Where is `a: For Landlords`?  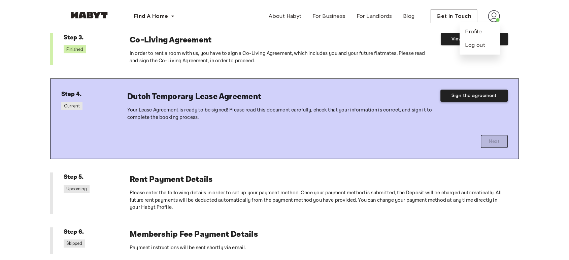
a: For Landlords is located at coordinates (374, 16).